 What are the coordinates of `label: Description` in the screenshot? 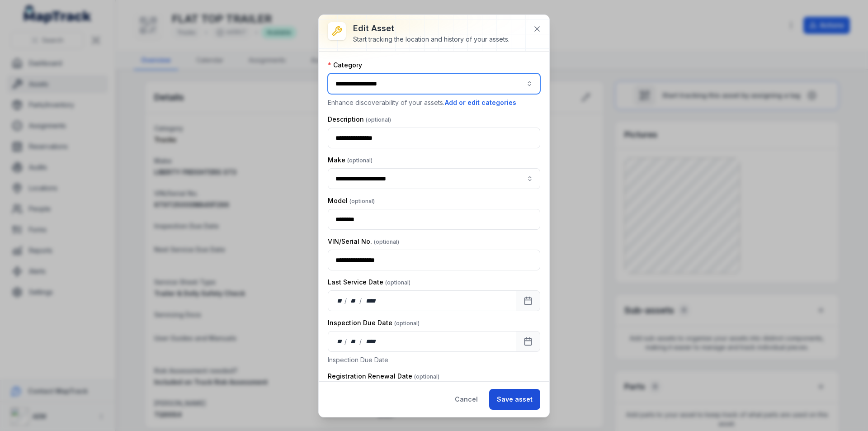 It's located at (359, 119).